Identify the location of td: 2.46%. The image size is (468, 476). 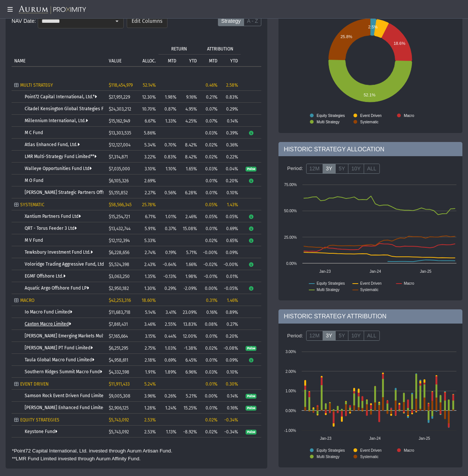
(189, 216).